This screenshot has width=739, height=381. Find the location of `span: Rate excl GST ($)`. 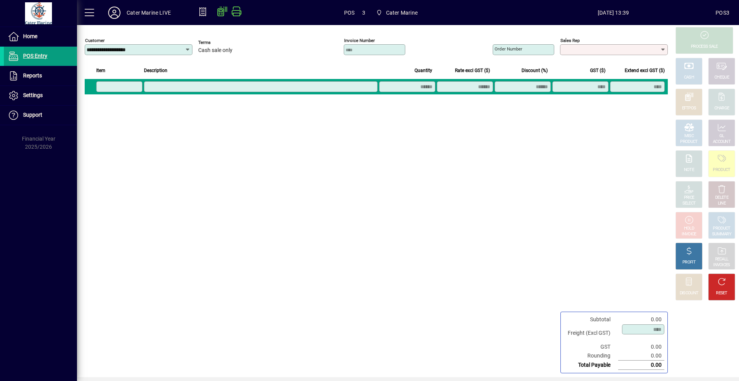

span: Rate excl GST ($) is located at coordinates (472, 70).